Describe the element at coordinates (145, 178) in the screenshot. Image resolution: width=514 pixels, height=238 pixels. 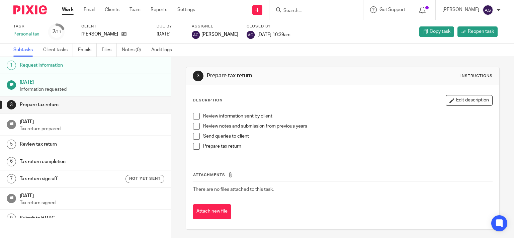
I see `span: Not yet sent` at that location.